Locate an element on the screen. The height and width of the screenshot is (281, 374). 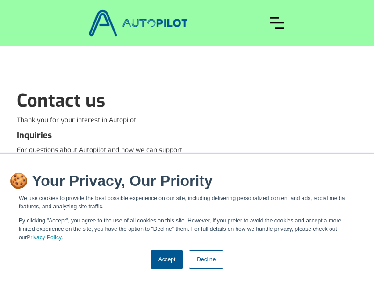
p: By clicking "Accept", you agree to the use of all cookies on this site. However, if you prefer to... is located at coordinates (187, 229).